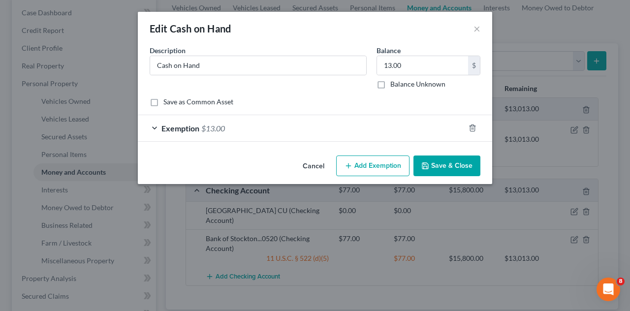 This screenshot has width=630, height=311. I want to click on span: $13.00, so click(213, 128).